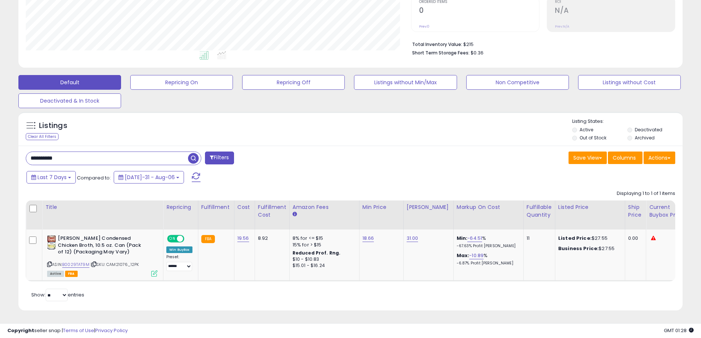 The height and width of the screenshot is (338, 701). Describe the element at coordinates (70, 82) in the screenshot. I see `button: Default` at that location.